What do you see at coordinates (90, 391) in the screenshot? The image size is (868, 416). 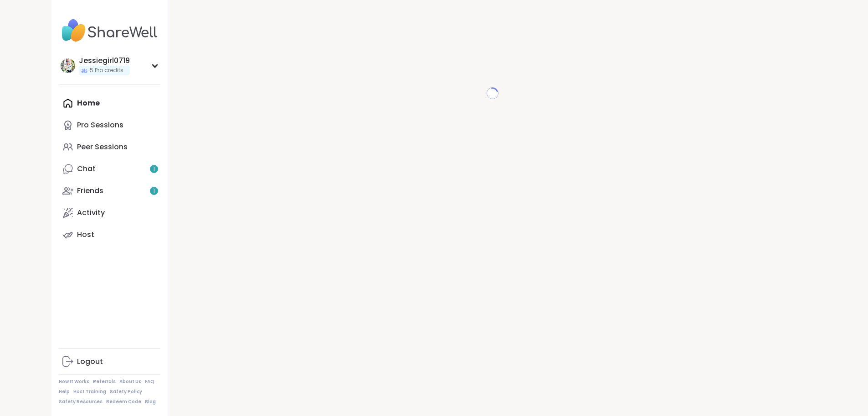 I see `a: Host Training` at bounding box center [90, 391].